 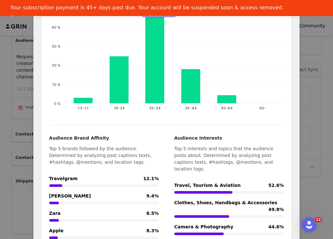 I want to click on body: Rich Text Area. Press ALT-0 for help., so click(x=93, y=9).